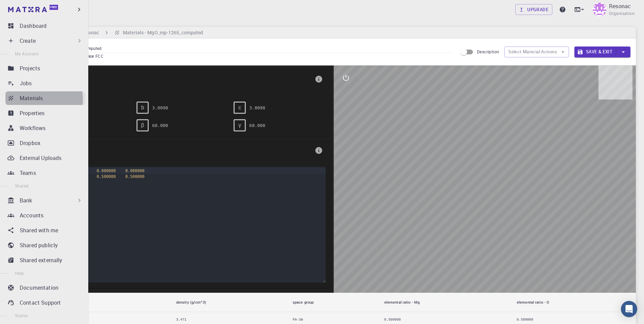  What do you see at coordinates (30, 68) in the screenshot?
I see `p: Projects` at bounding box center [30, 68].